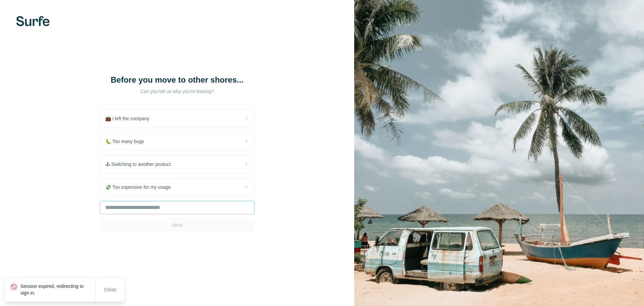 This screenshot has height=306, width=644. What do you see at coordinates (141, 164) in the screenshot?
I see `span: 🕹 Switching to another product` at bounding box center [141, 164].